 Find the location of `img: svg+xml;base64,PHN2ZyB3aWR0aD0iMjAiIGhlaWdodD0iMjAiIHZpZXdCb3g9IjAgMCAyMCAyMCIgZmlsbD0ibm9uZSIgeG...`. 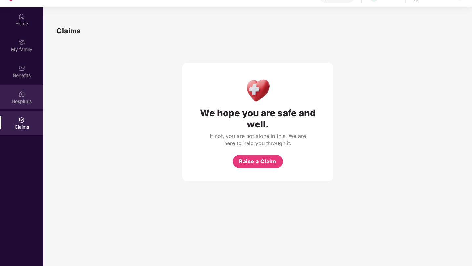

img: svg+xml;base64,PHN2ZyB3aWR0aD0iMjAiIGhlaWdodD0iMjAiIHZpZXdCb3g9IjAgMCAyMCAyMCIgZmlsbD0ibm9uZSIgeG... is located at coordinates (22, 42).